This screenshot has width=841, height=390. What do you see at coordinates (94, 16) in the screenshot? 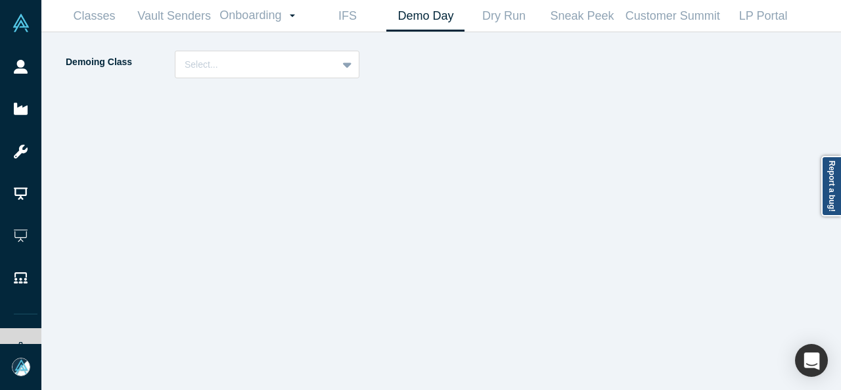
I see `a: Classes` at bounding box center [94, 16].